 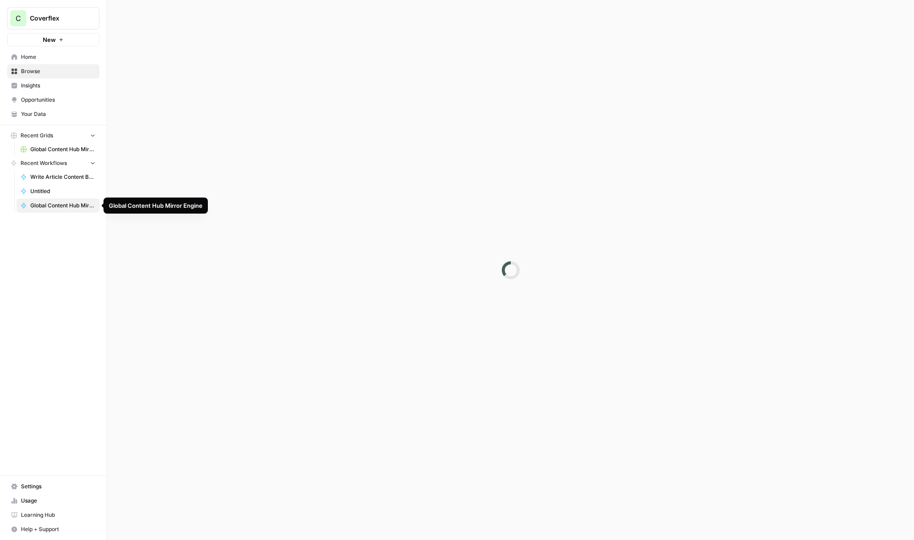 What do you see at coordinates (63, 206) in the screenshot?
I see `span: Global Content Hub Mirror Engine` at bounding box center [63, 206].